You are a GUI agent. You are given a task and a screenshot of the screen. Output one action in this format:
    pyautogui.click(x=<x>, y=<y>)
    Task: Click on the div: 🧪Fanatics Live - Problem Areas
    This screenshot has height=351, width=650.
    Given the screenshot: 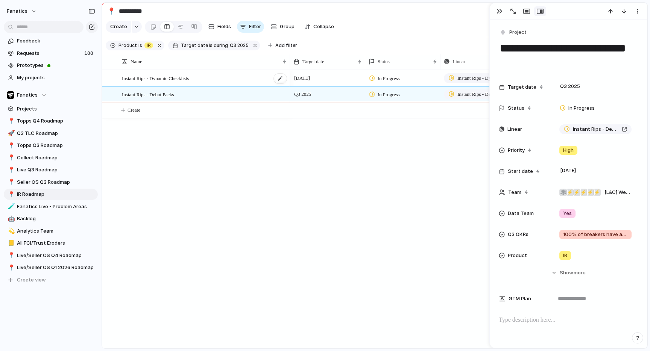 What is the action you would take?
    pyautogui.click(x=51, y=207)
    